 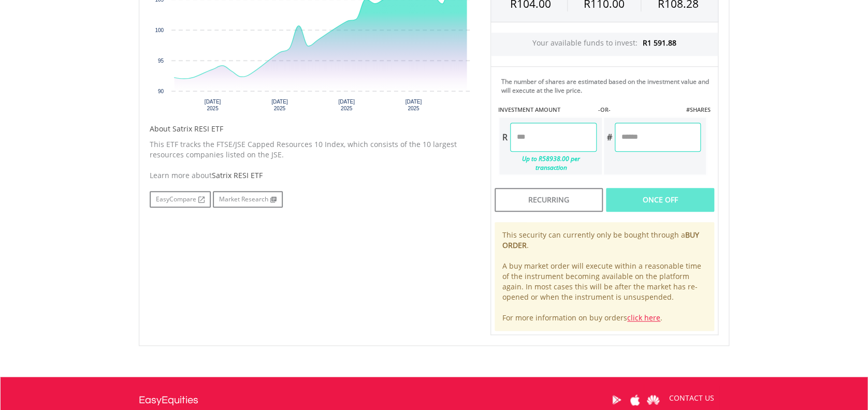 What do you see at coordinates (548, 200) in the screenshot?
I see `div: Recurring` at bounding box center [548, 200].